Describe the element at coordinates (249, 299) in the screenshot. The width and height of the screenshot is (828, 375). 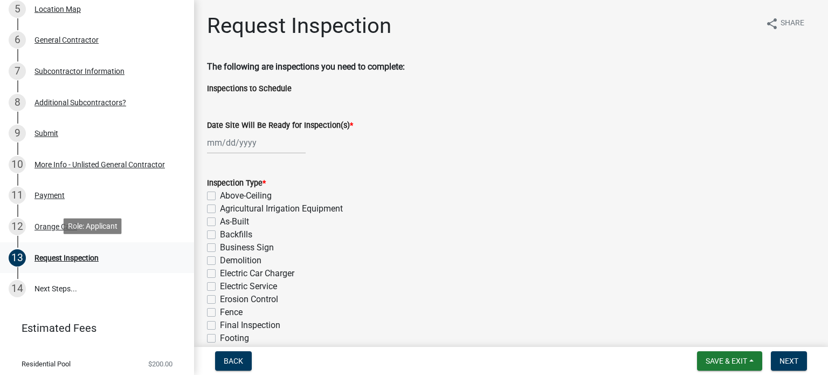
I see `label: Erosion Control` at that location.